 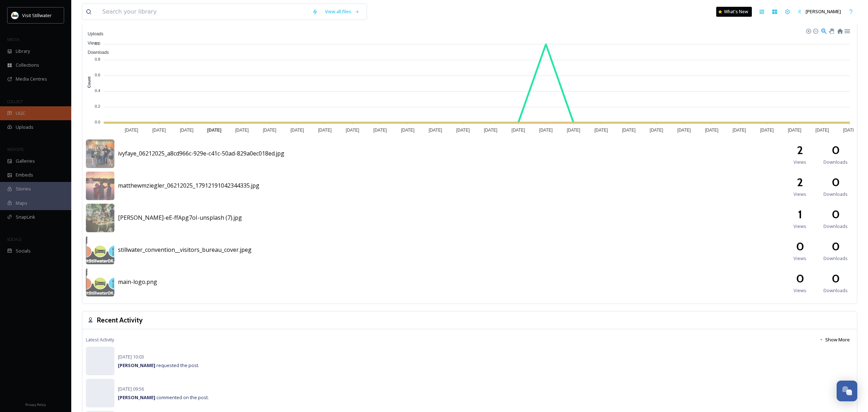 I want to click on img: 38bf4dc6-5d4c-495d-ba7a-70e74e88984f.jpg, so click(x=100, y=154).